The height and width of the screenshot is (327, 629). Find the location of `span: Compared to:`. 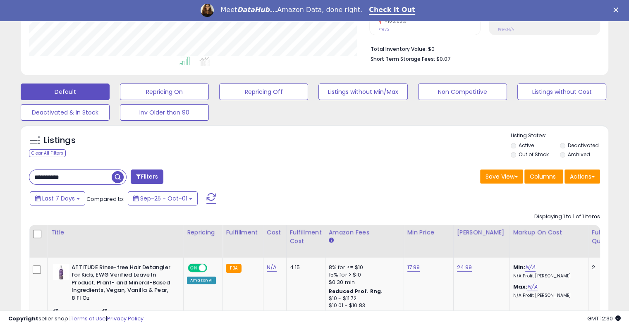

span: Compared to: is located at coordinates (106, 199).